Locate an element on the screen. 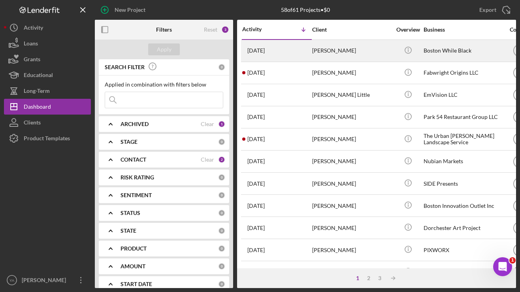  b: PRODUCT is located at coordinates (133, 248).